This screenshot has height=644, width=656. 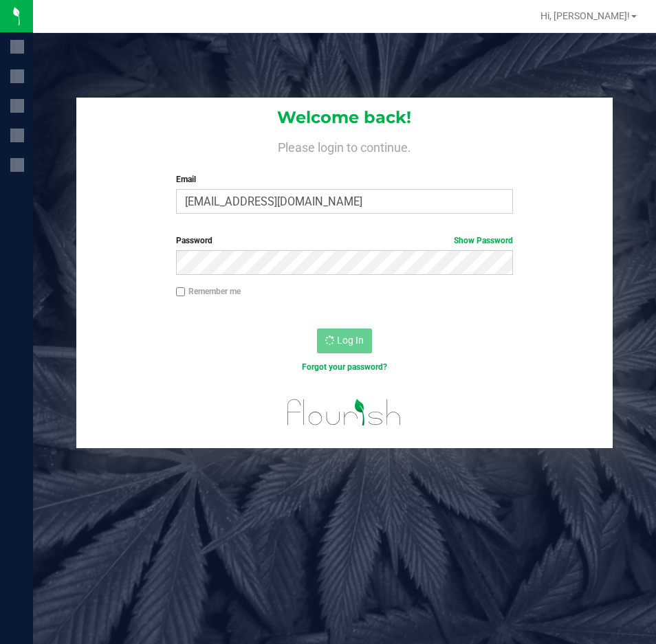 I want to click on img: flourish_logo.svg, so click(x=344, y=412).